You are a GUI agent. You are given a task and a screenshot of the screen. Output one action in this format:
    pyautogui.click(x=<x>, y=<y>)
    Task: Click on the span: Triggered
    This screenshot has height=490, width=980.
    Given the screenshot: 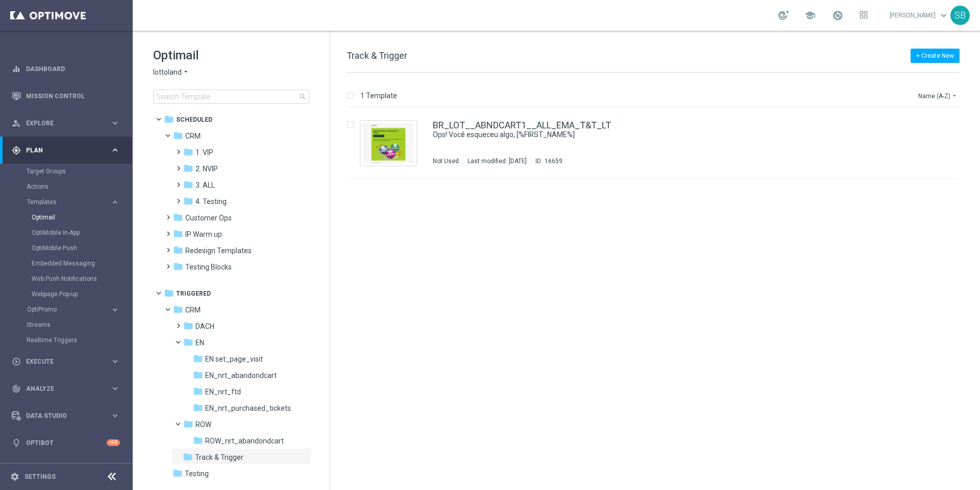 What is the action you would take?
    pyautogui.click(x=194, y=293)
    